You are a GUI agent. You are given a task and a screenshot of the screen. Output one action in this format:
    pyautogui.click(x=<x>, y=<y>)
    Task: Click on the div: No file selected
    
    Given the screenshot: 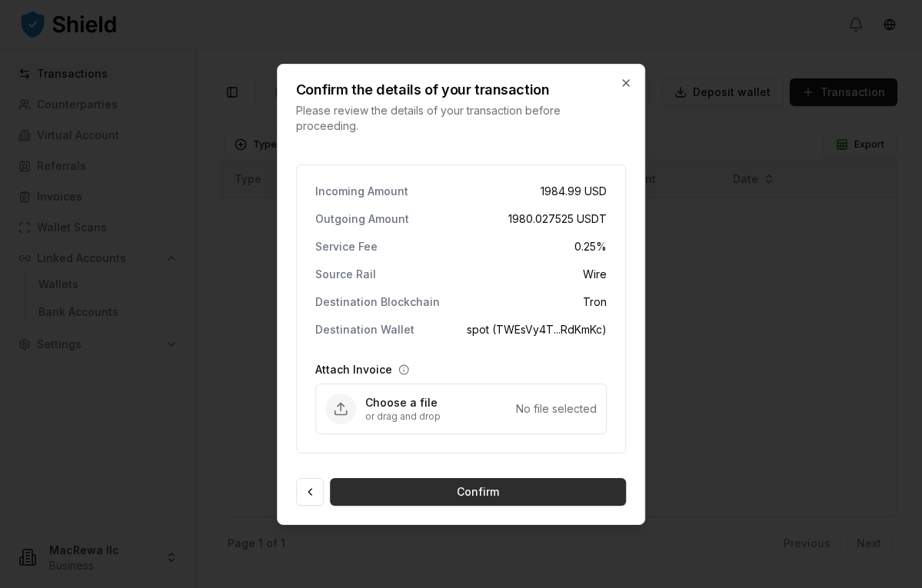 What is the action you would take?
    pyautogui.click(x=556, y=409)
    